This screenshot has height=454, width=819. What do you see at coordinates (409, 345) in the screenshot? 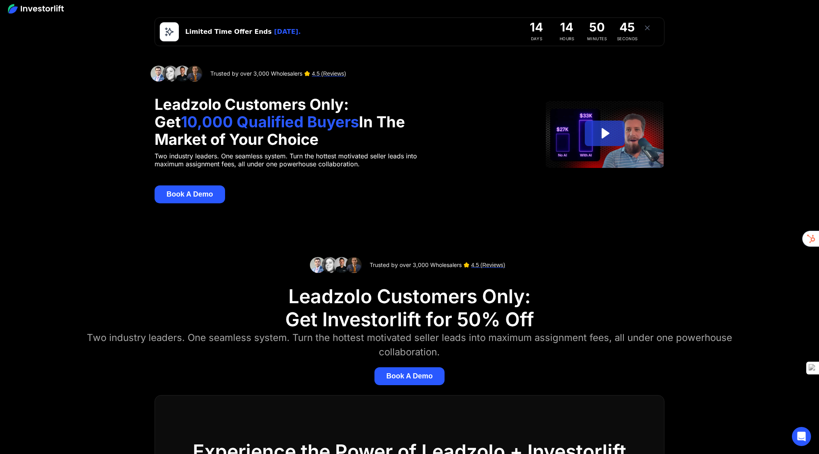
I see `div: Two industry leaders. One seamless system. Turn the hottest motivated seller leads into maximum a...` at bounding box center [409, 345].